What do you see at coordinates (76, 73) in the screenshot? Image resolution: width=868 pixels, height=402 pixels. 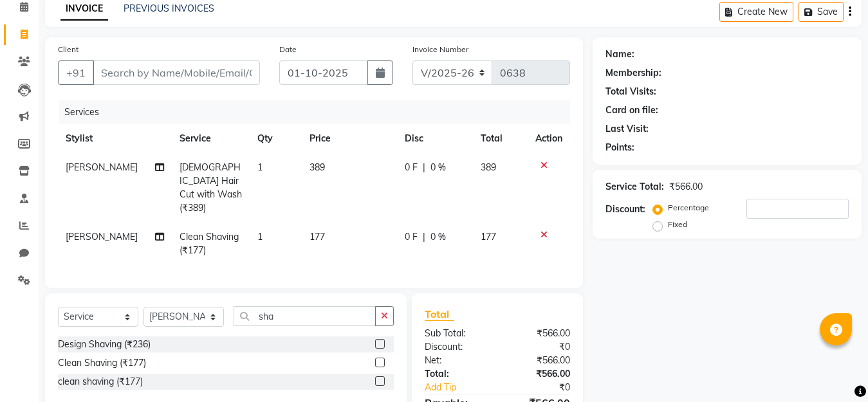 I see `button: +91` at bounding box center [76, 73].